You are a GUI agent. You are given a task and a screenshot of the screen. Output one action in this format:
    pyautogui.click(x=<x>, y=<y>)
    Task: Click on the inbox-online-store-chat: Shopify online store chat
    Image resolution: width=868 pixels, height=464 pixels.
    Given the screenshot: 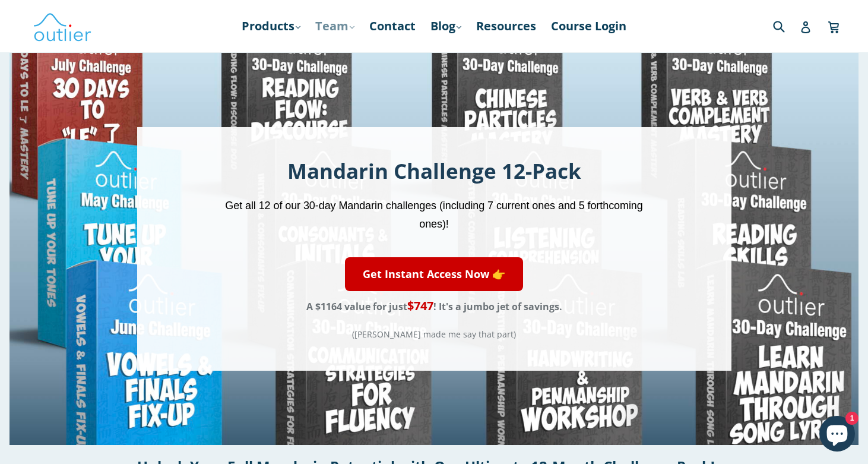 What is the action you would take?
    pyautogui.click(x=837, y=435)
    